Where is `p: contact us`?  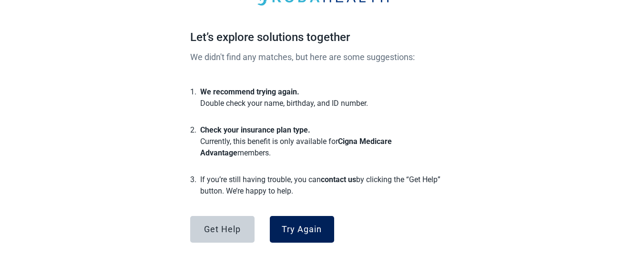
p: contact us is located at coordinates (339, 179).